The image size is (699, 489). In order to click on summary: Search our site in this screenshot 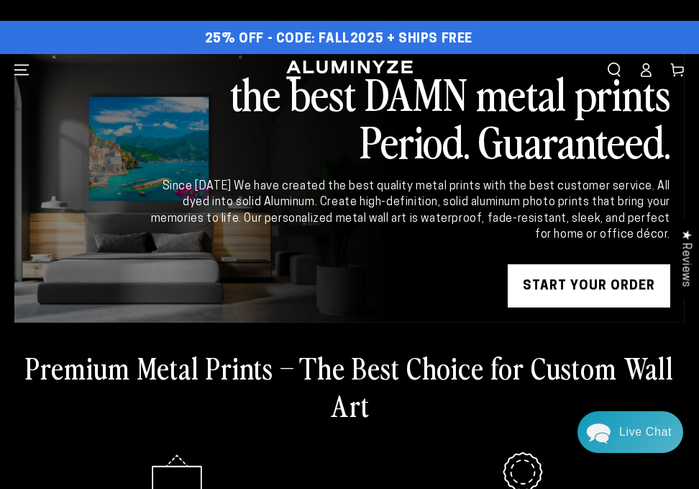, I will do `click(614, 70)`.